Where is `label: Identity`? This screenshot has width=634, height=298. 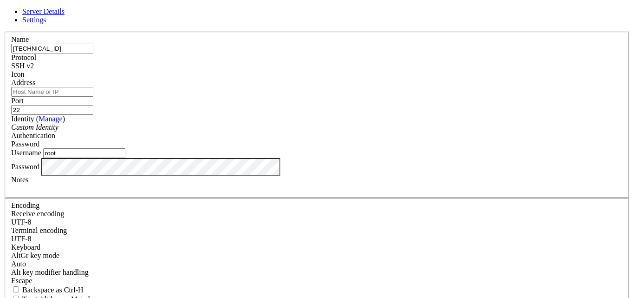 label: Identity is located at coordinates (38, 118).